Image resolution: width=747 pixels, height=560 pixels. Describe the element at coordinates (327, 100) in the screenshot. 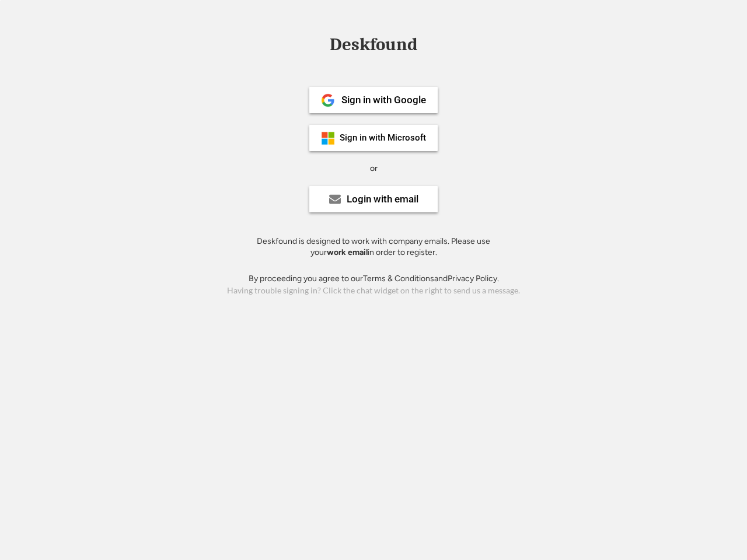

I see `img: 1024px-Google__G__Logo.svg.png` at that location.